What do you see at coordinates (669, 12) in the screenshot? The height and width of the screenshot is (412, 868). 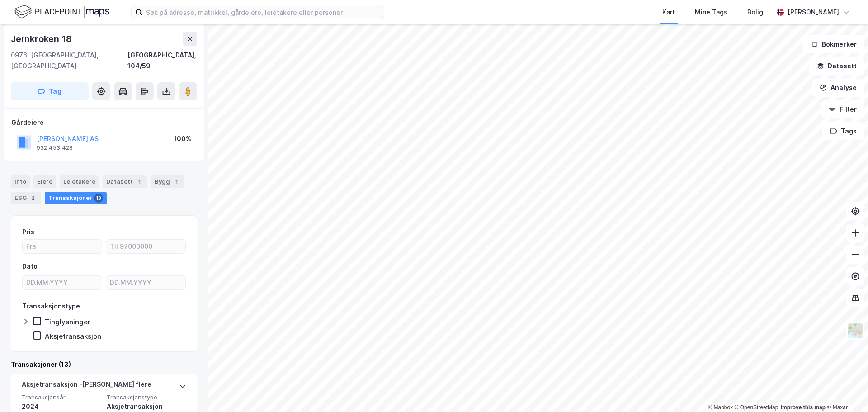 I see `div: Kart` at bounding box center [669, 12].